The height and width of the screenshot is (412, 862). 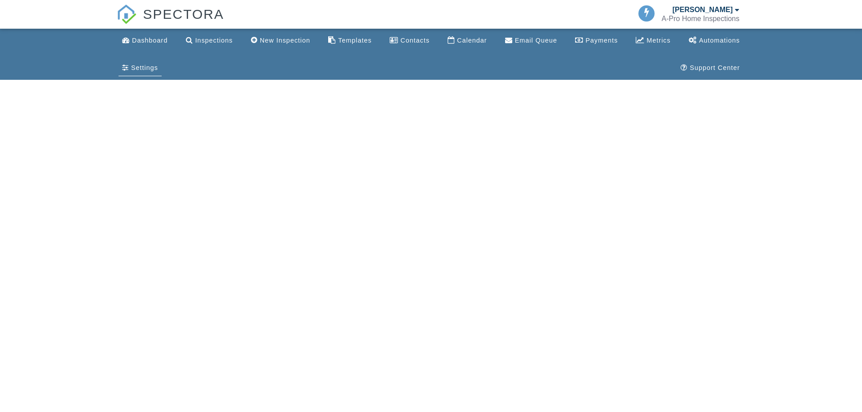 I want to click on a: SPECTORA, so click(x=170, y=22).